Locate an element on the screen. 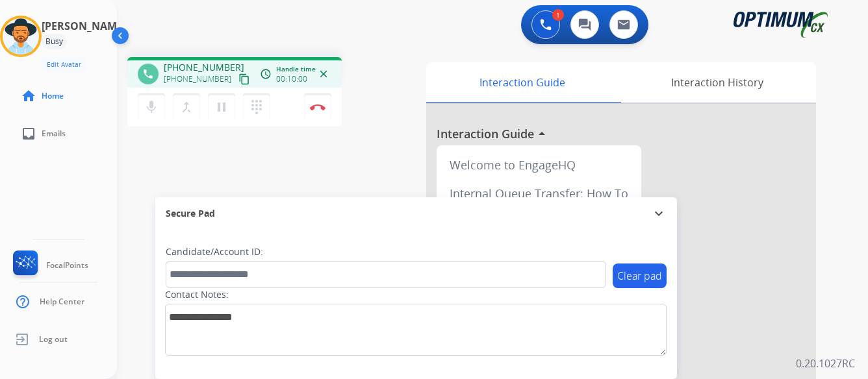 Image resolution: width=868 pixels, height=379 pixels. mat-icon: close is located at coordinates (324, 74).